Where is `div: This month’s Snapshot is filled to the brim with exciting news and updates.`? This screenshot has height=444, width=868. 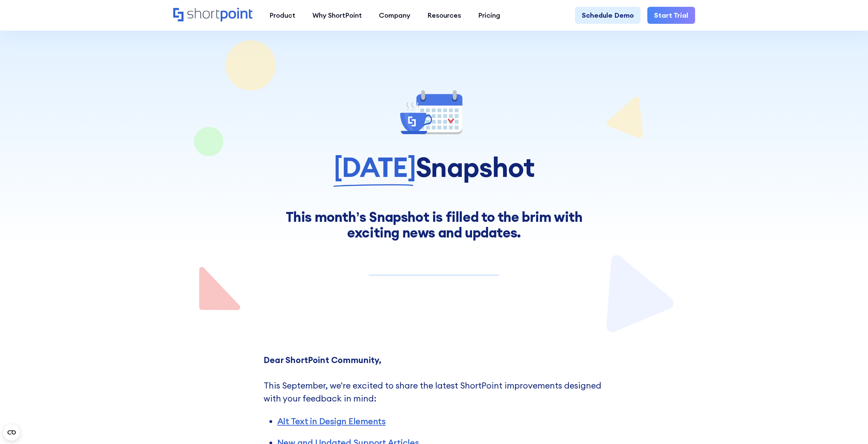 div: This month’s Snapshot is filled to the brim with exciting news and updates. is located at coordinates (434, 225).